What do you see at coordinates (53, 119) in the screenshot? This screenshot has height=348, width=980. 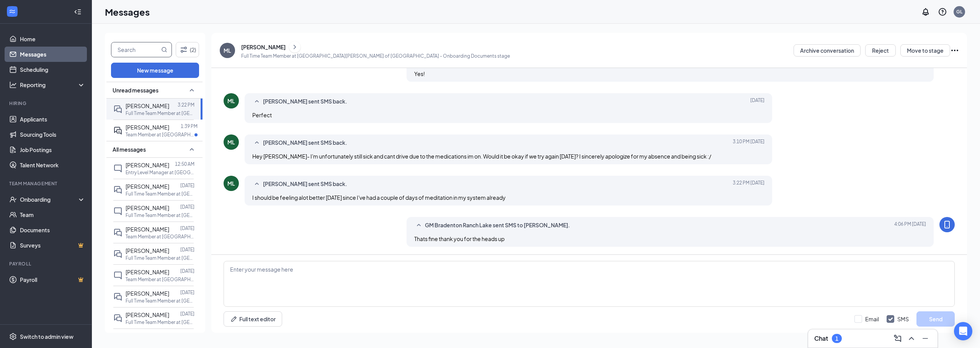 I see `a: Applicants` at bounding box center [53, 119].